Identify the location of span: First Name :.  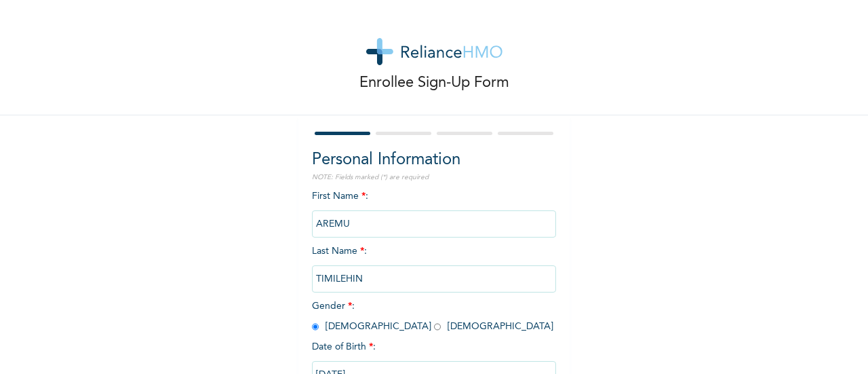
(434, 210).